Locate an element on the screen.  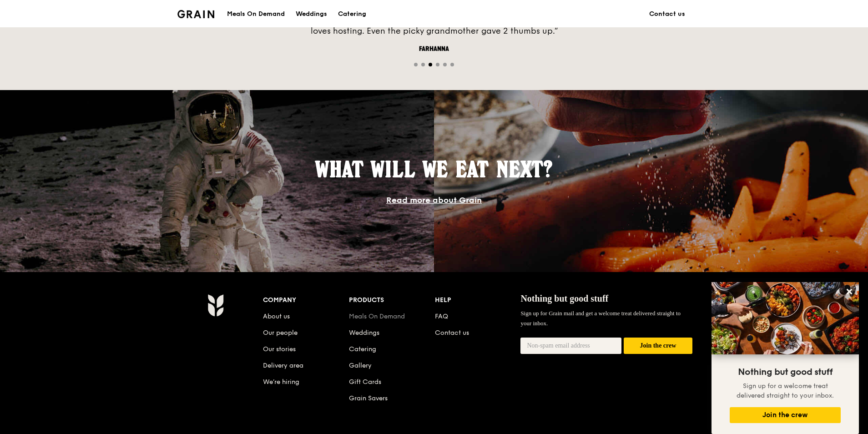
a: Gallery is located at coordinates (361, 365).